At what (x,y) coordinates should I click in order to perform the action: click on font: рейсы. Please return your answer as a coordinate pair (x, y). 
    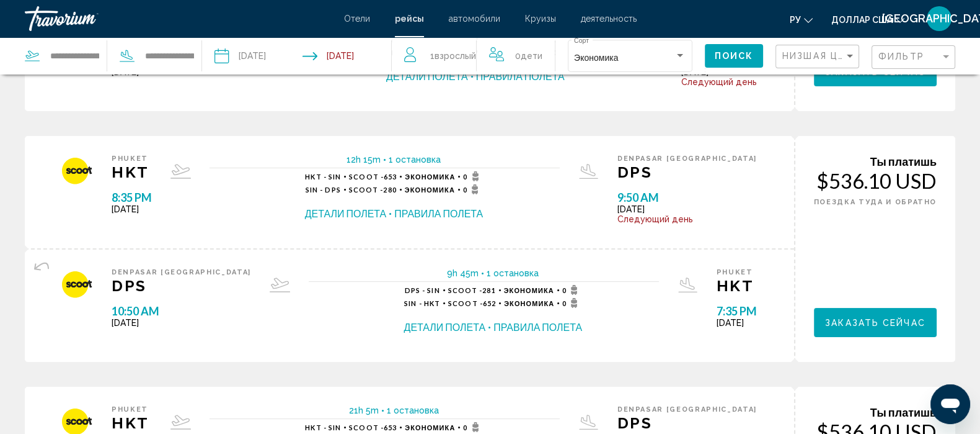
    Looking at the image, I should click on (409, 19).